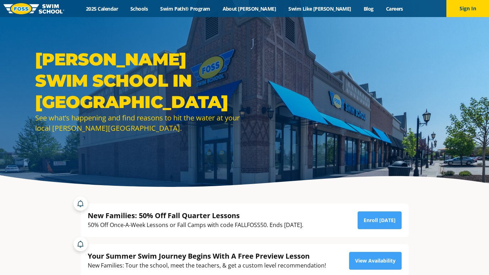 The image size is (489, 275). Describe the element at coordinates (139, 9) in the screenshot. I see `a: Schools` at that location.